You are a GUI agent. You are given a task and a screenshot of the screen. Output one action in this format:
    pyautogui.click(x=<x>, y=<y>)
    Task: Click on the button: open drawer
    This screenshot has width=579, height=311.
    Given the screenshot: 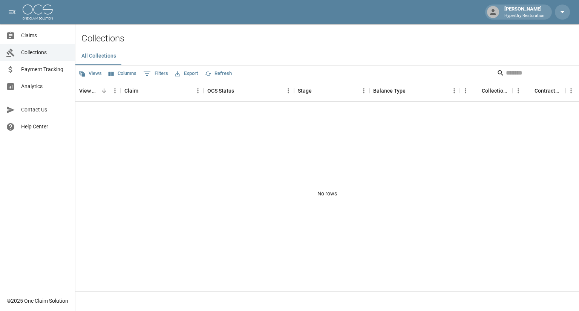 What is the action you would take?
    pyautogui.click(x=12, y=12)
    